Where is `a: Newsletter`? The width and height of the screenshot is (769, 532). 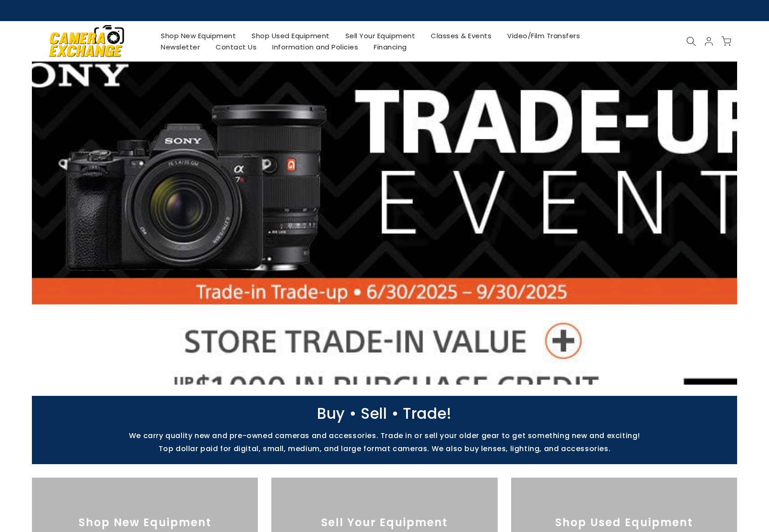
a: Newsletter is located at coordinates (181, 47).